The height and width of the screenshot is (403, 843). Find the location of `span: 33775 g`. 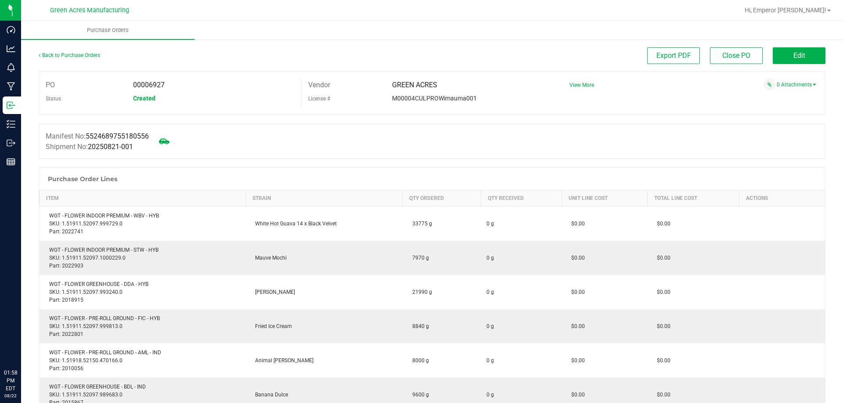

span: 33775 g is located at coordinates (420, 224).